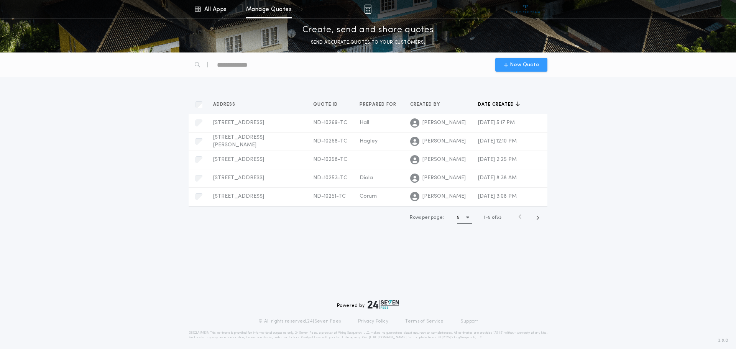  I want to click on span: ND-10251-TC, so click(329, 196).